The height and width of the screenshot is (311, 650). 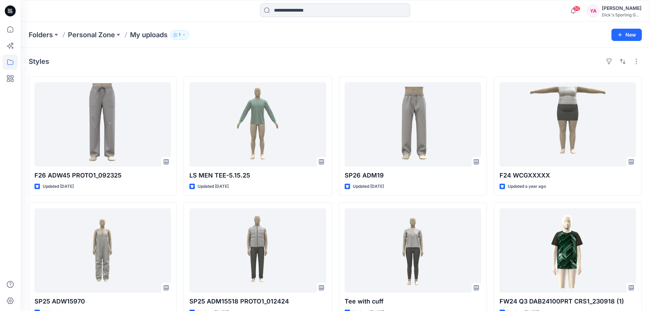 I want to click on a: Tee with cuff, so click(x=413, y=250).